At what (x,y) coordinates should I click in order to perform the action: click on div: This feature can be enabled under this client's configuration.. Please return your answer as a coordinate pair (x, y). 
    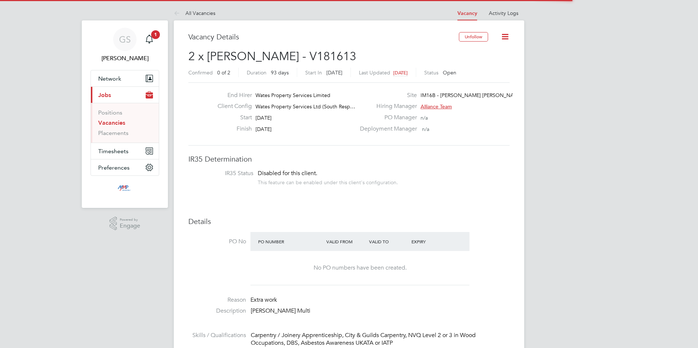
    Looking at the image, I should click on (328, 181).